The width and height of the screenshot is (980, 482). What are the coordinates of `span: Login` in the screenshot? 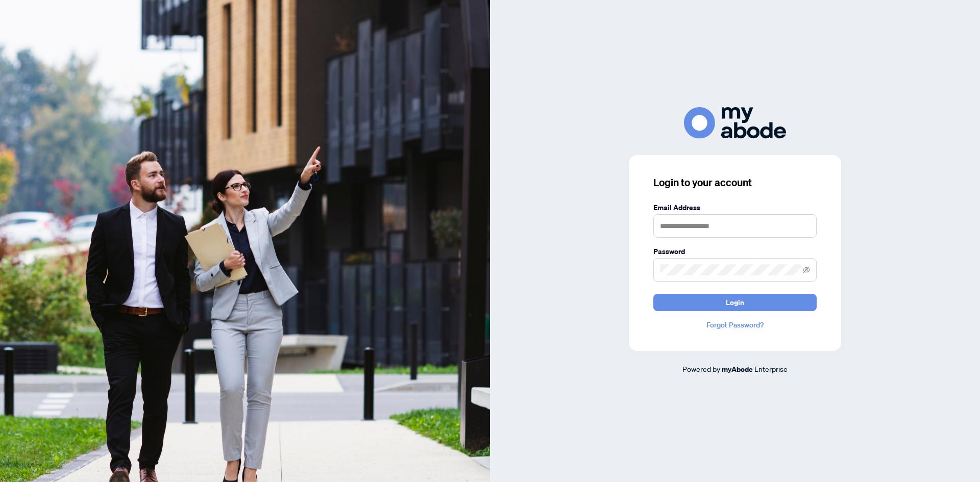 It's located at (735, 302).